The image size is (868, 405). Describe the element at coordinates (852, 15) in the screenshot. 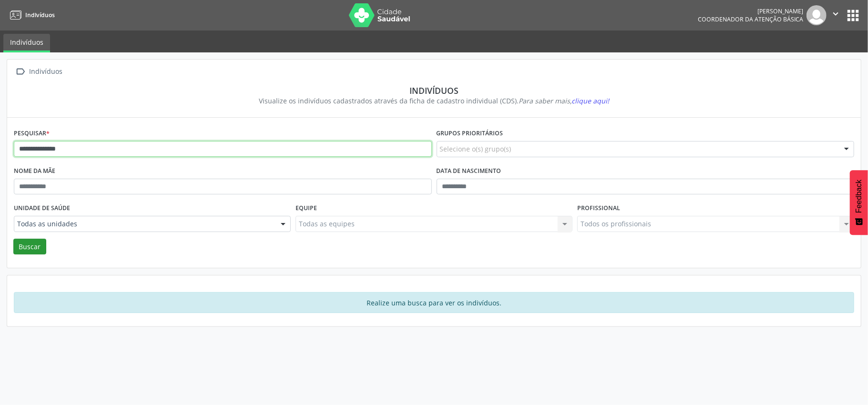

I see `button: apps` at that location.